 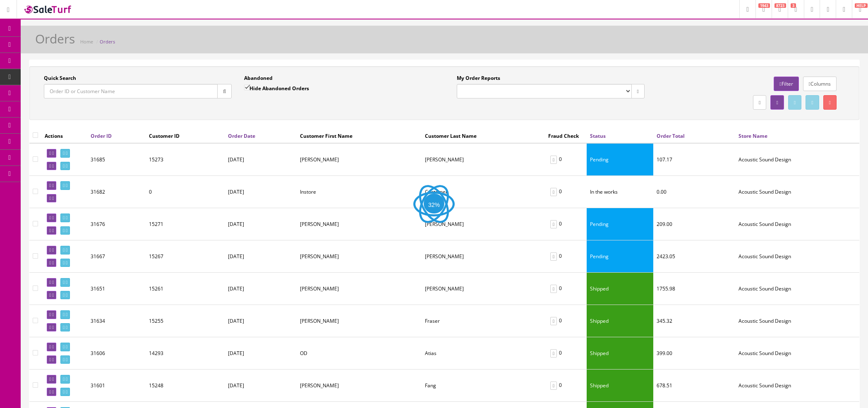 I want to click on td: Regina, so click(x=358, y=224).